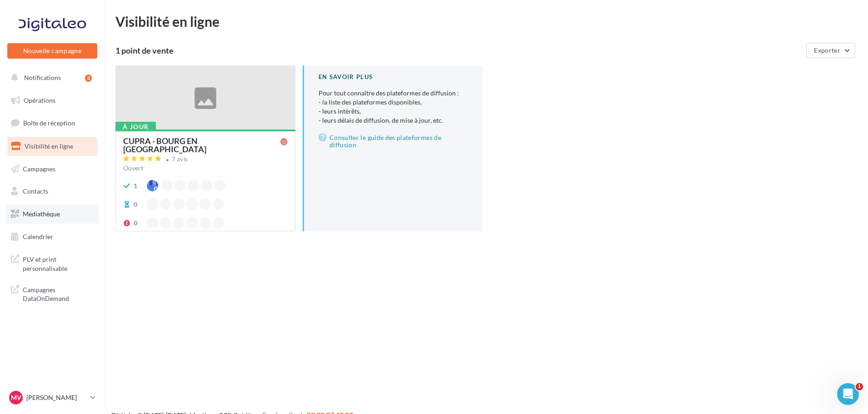  I want to click on a: Visibilité en ligne, so click(52, 147).